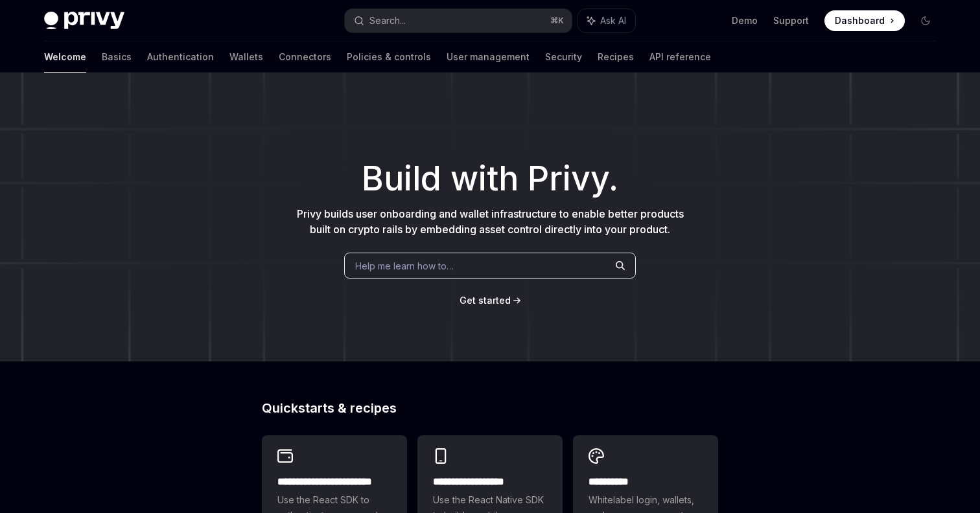 The width and height of the screenshot is (980, 513). What do you see at coordinates (305, 57) in the screenshot?
I see `a: Connectors` at bounding box center [305, 57].